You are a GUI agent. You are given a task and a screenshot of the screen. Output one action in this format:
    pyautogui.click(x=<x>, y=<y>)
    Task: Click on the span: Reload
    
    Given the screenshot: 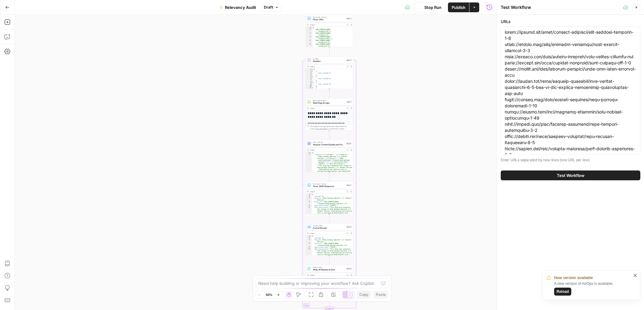 What is the action you would take?
    pyautogui.click(x=563, y=292)
    